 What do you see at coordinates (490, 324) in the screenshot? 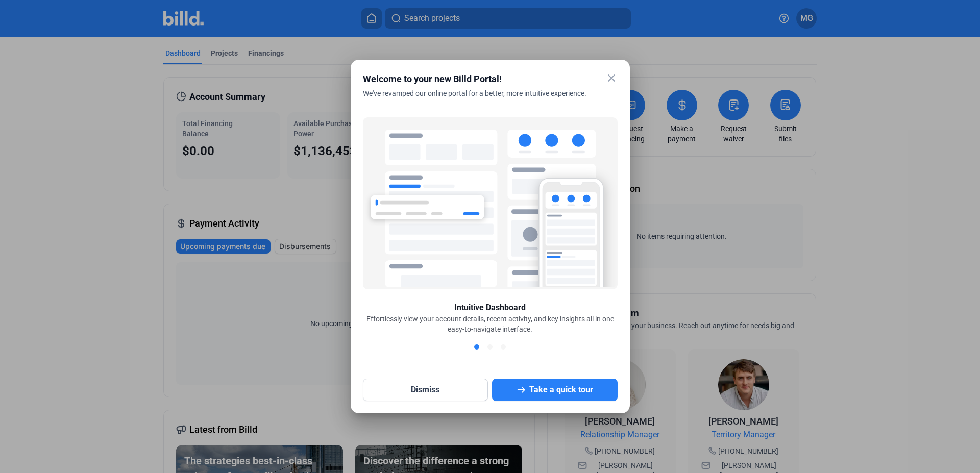
I see `div: Effortlessly view your account details, recent activity, and key insights all in one easy-to-navi...` at bounding box center [490, 324].